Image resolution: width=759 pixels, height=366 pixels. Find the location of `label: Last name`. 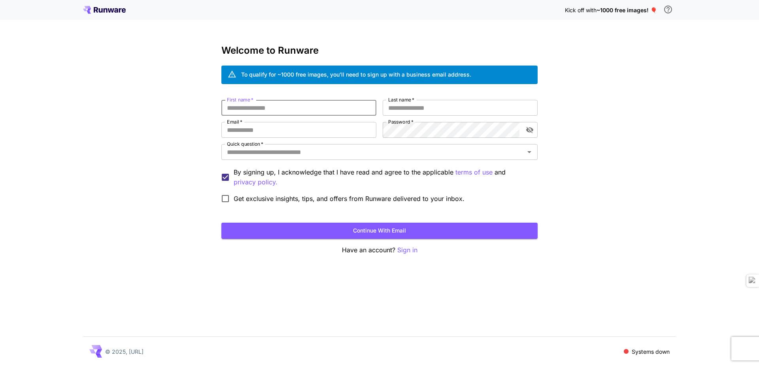

label: Last name is located at coordinates (401, 100).